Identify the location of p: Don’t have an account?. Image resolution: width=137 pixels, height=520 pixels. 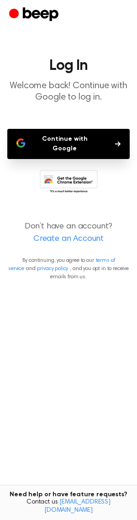
(69, 233).